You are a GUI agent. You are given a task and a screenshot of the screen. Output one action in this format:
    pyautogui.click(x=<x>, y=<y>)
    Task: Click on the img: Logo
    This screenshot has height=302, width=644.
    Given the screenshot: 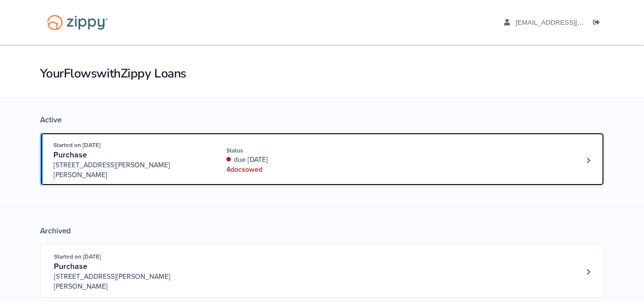 What is the action you would take?
    pyautogui.click(x=77, y=22)
    